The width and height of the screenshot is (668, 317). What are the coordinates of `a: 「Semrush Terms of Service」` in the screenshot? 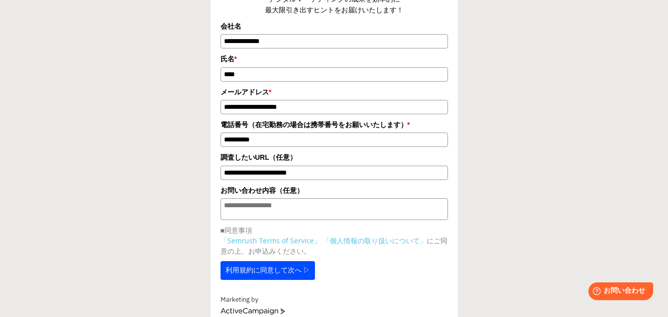 It's located at (270, 240).